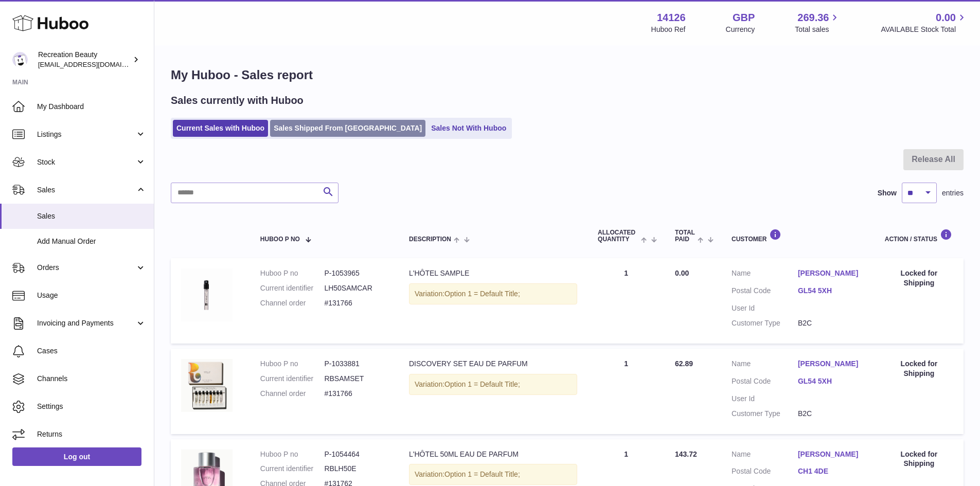 This screenshot has width=980, height=486. I want to click on dd: P-1033881, so click(355, 363).